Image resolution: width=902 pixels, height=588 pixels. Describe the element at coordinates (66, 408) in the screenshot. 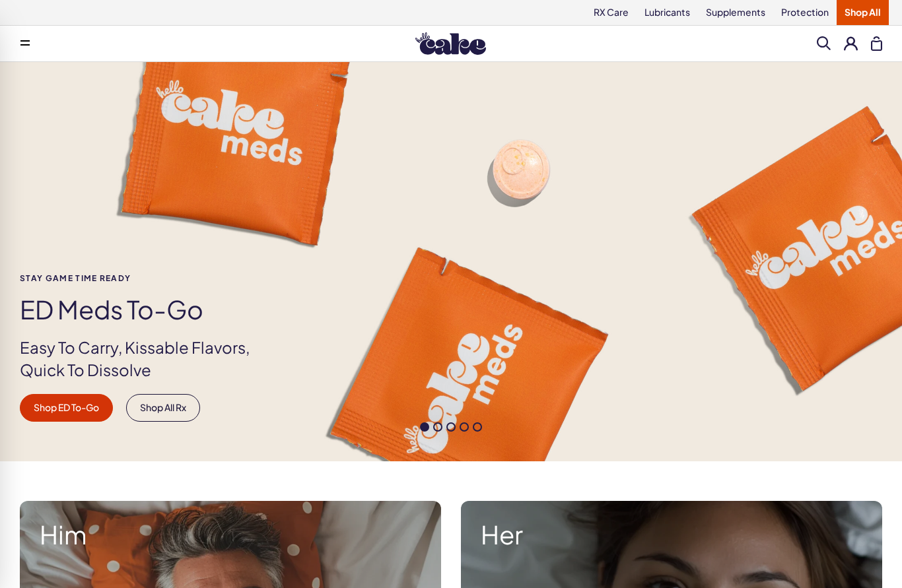

I see `a: Shop ED To-Go` at that location.